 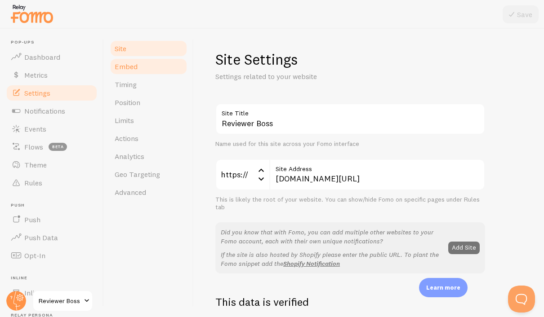 I want to click on div: Name used for this site across your Fomo interface, so click(x=350, y=144).